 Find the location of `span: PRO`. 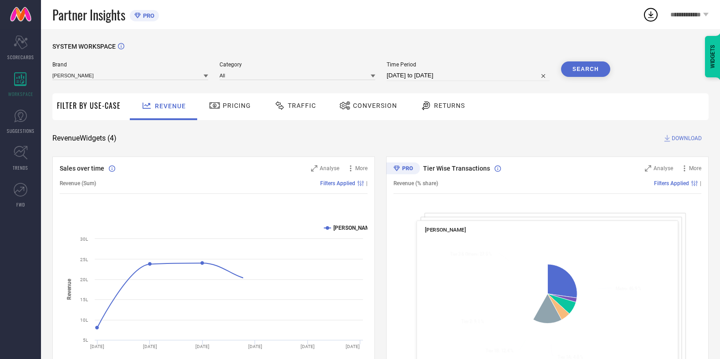

span: PRO is located at coordinates (147, 15).